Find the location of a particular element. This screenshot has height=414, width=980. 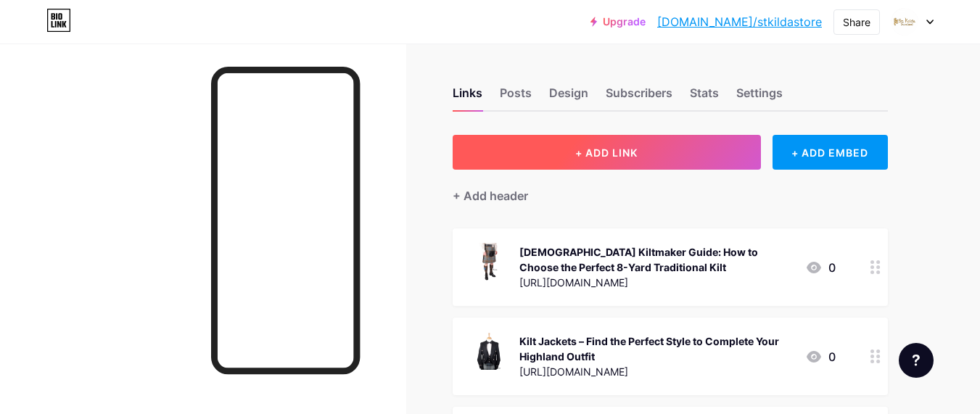

div: Share is located at coordinates (857, 22).